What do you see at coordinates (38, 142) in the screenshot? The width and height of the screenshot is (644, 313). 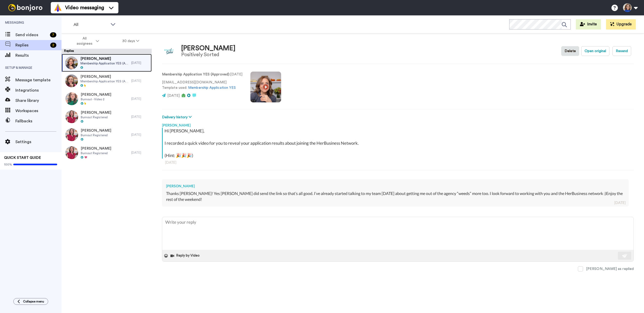 I see `span: Settings` at bounding box center [38, 142].